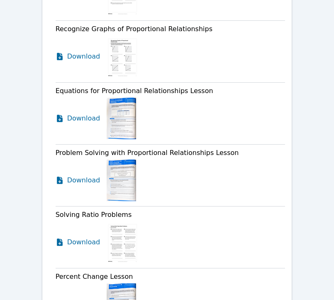 This screenshot has height=300, width=334. I want to click on img: Equations for Proportional Relationships Lesson, so click(121, 118).